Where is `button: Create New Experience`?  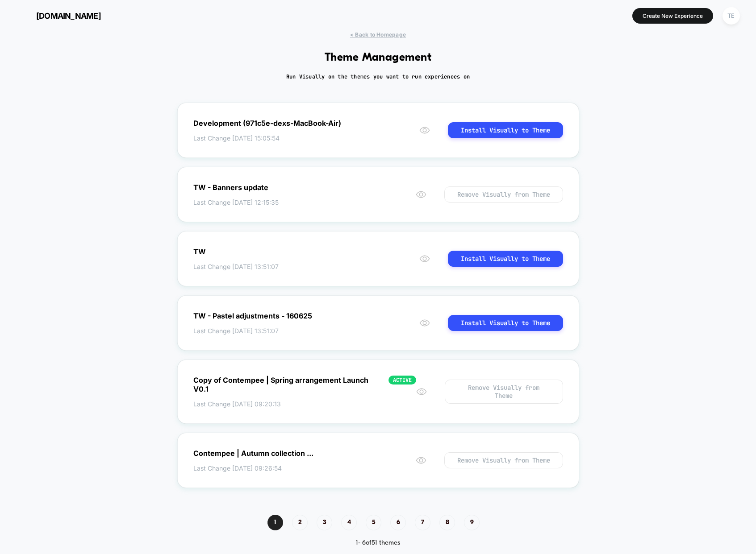 button: Create New Experience is located at coordinates (672, 16).